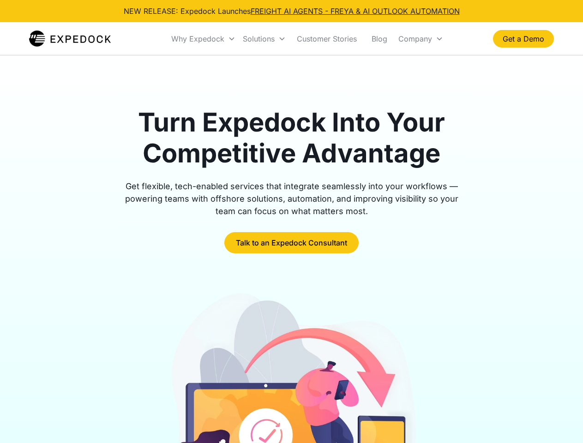  What do you see at coordinates (379, 39) in the screenshot?
I see `a: Blog` at bounding box center [379, 39].